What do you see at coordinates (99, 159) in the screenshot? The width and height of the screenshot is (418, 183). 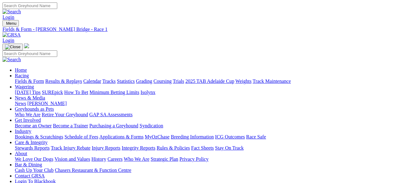 I see `a: History` at bounding box center [99, 159].